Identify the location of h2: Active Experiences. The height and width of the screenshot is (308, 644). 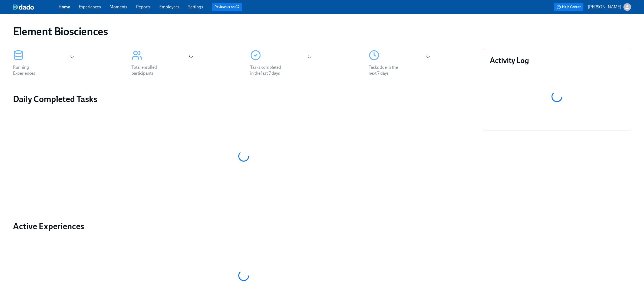
(244, 226).